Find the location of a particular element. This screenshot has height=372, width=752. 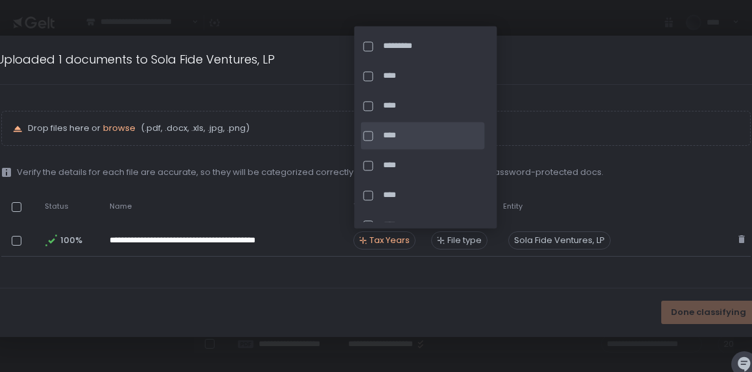

button: browse is located at coordinates (119, 128).